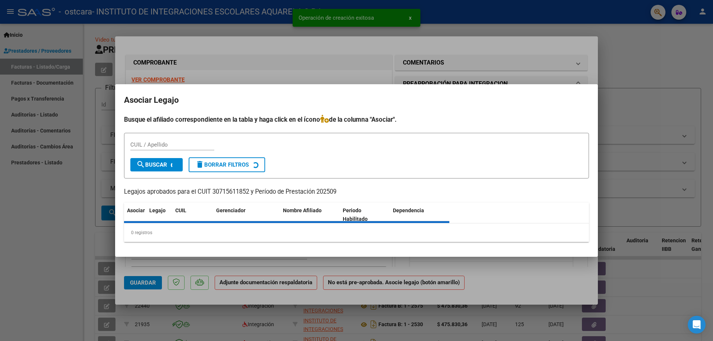 This screenshot has height=341, width=713. Describe the element at coordinates (156, 165) in the screenshot. I see `button: Buscar` at that location.